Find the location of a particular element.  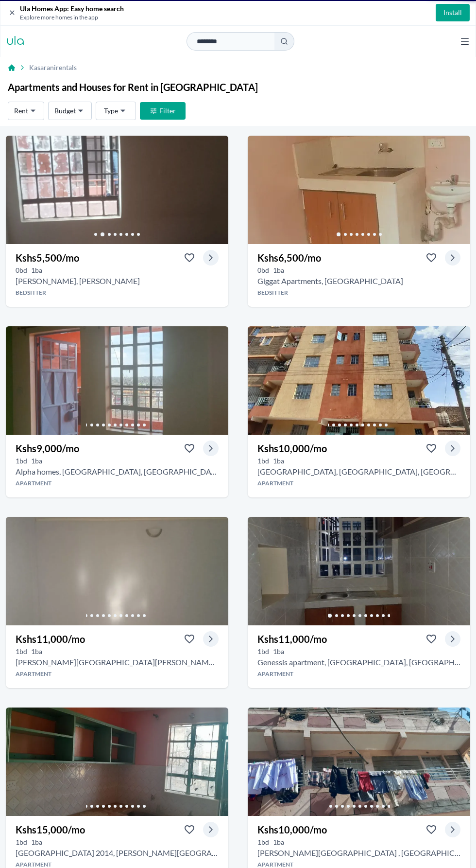

span: Ula Homes App: Easy home search is located at coordinates (72, 9).